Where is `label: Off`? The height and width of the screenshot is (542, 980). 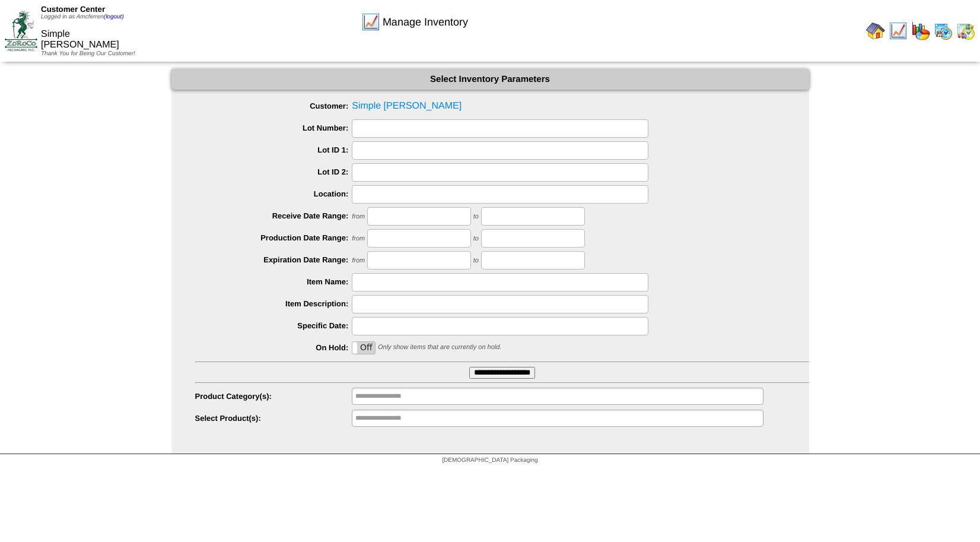
label: Off is located at coordinates (364, 348).